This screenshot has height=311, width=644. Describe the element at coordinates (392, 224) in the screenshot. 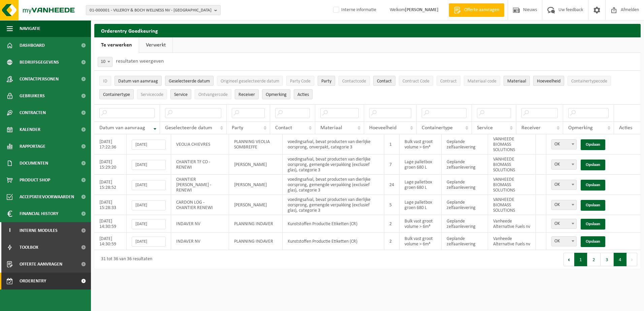

I see `td: 2` at that location.